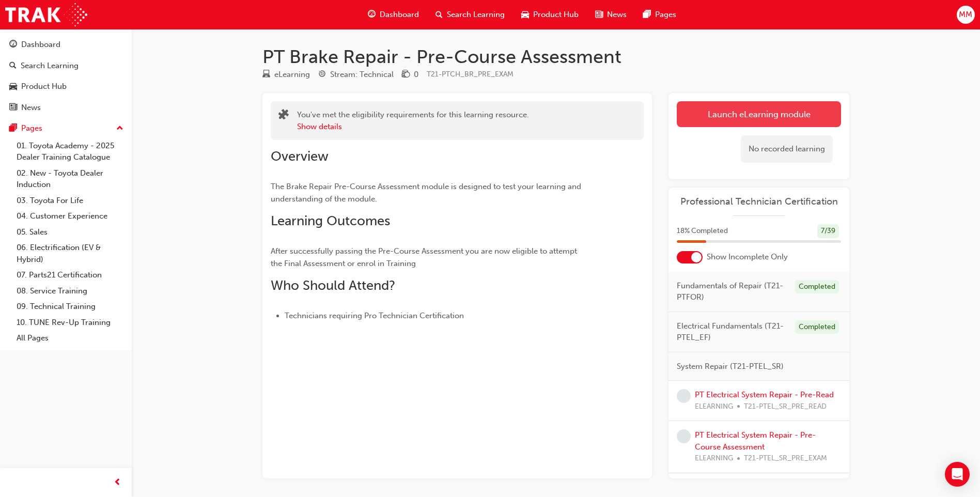 The image size is (980, 497). I want to click on span: 18 % Completed, so click(702, 231).